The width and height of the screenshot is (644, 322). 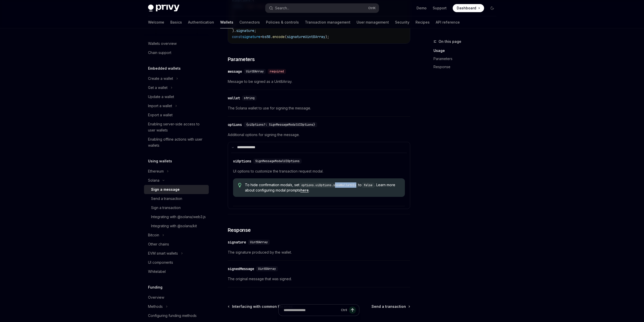 I want to click on button: Toggle Ethereum section, so click(x=176, y=171).